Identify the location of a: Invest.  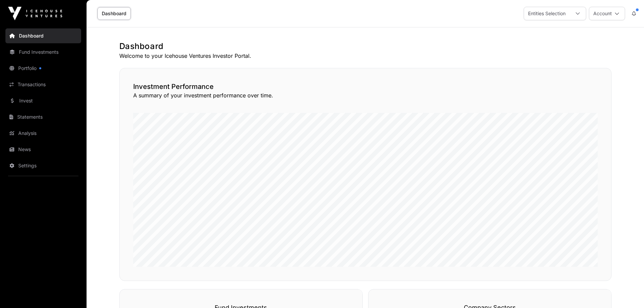
(43, 101).